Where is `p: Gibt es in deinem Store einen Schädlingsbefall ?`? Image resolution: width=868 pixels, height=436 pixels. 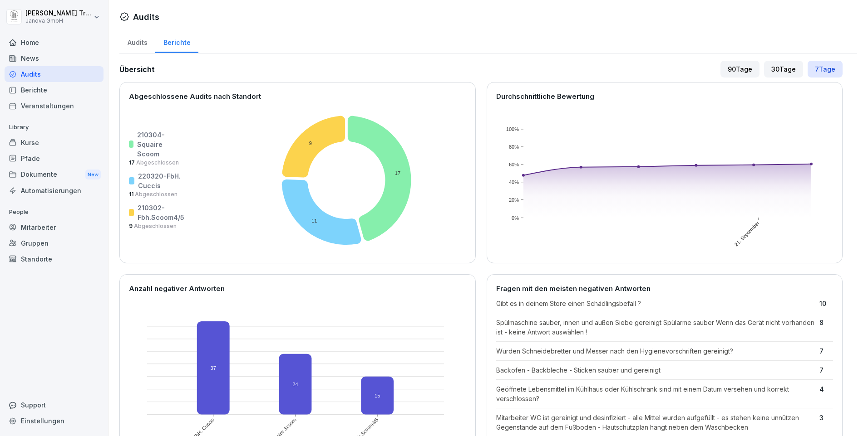 p: Gibt es in deinem Store einen Schädlingsbefall ? is located at coordinates (655, 303).